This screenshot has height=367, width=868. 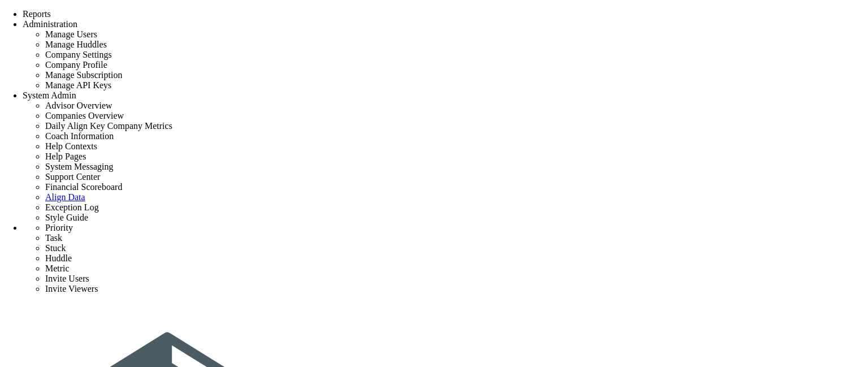 What do you see at coordinates (79, 166) in the screenshot?
I see `span: System Messaging` at bounding box center [79, 166].